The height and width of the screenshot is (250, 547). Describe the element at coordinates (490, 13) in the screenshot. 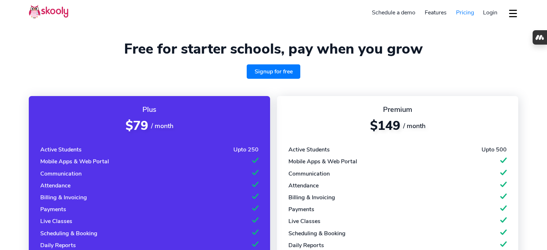

I see `a: Login` at that location.